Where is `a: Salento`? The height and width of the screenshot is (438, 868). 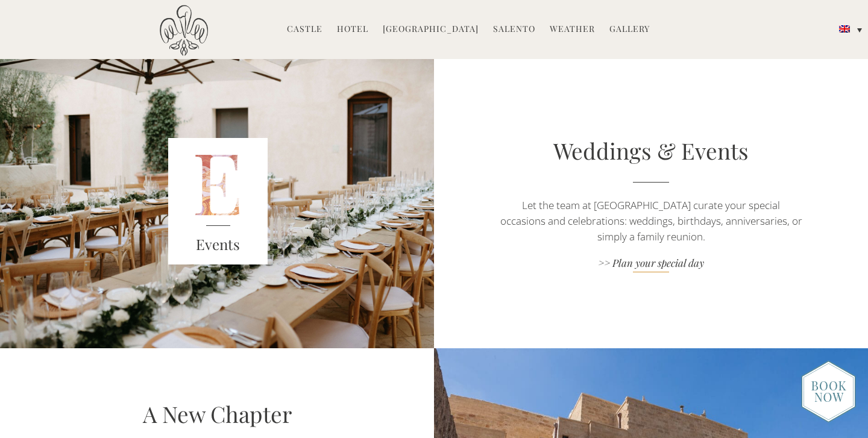
a: Salento is located at coordinates (514, 30).